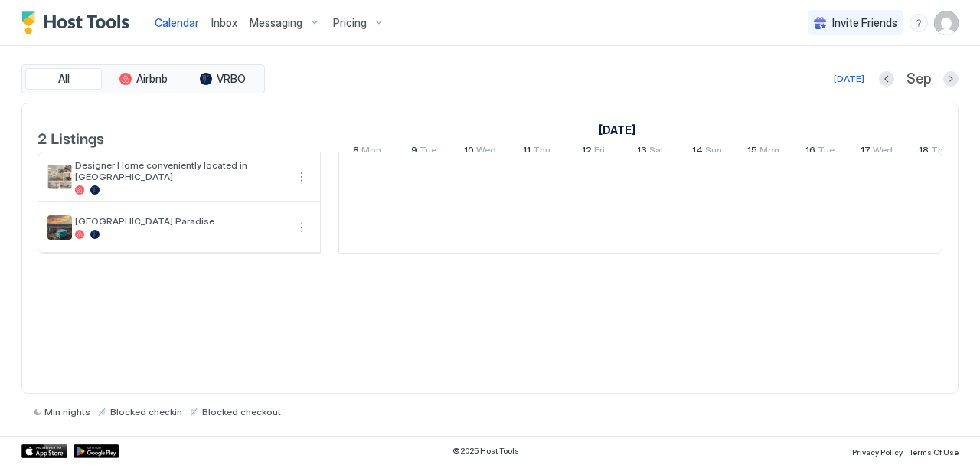 Image resolution: width=980 pixels, height=465 pixels. What do you see at coordinates (877, 152) in the screenshot?
I see `a: September 17, 2025` at bounding box center [877, 152].